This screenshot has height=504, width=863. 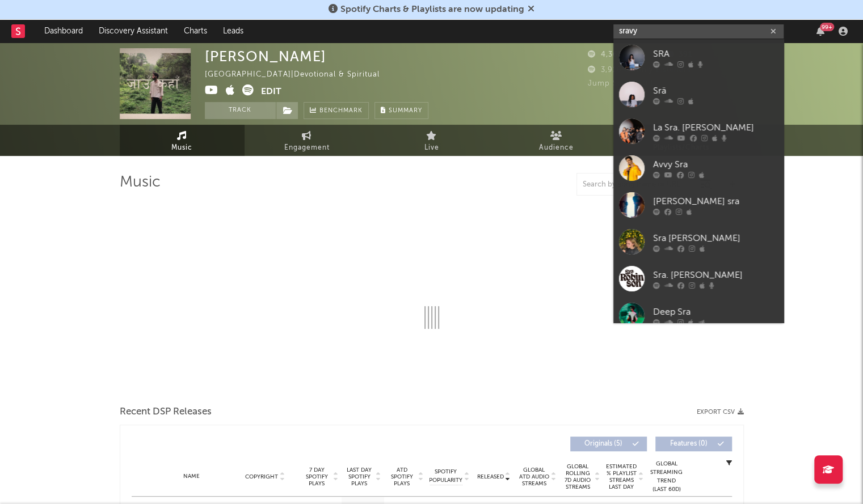 I want to click on div: Srä, so click(x=715, y=91).